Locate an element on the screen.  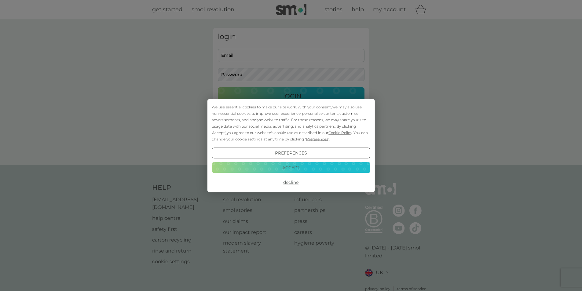
span: Cookie Policy is located at coordinates (340, 132).